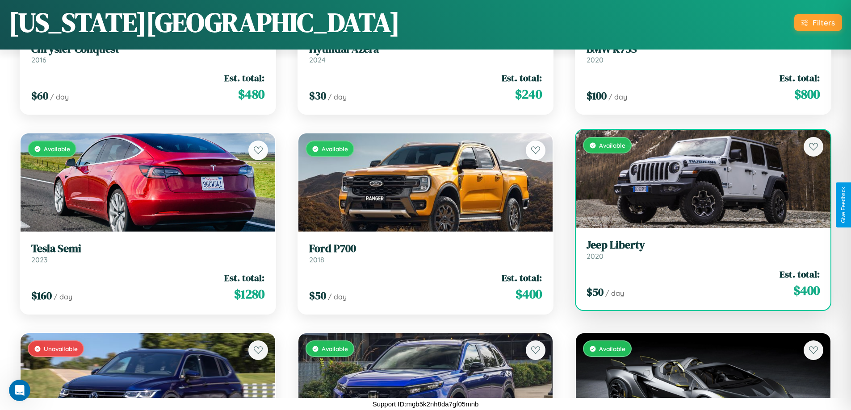 The image size is (851, 410). What do you see at coordinates (148, 249) in the screenshot?
I see `h3: Tesla Semi` at bounding box center [148, 249].